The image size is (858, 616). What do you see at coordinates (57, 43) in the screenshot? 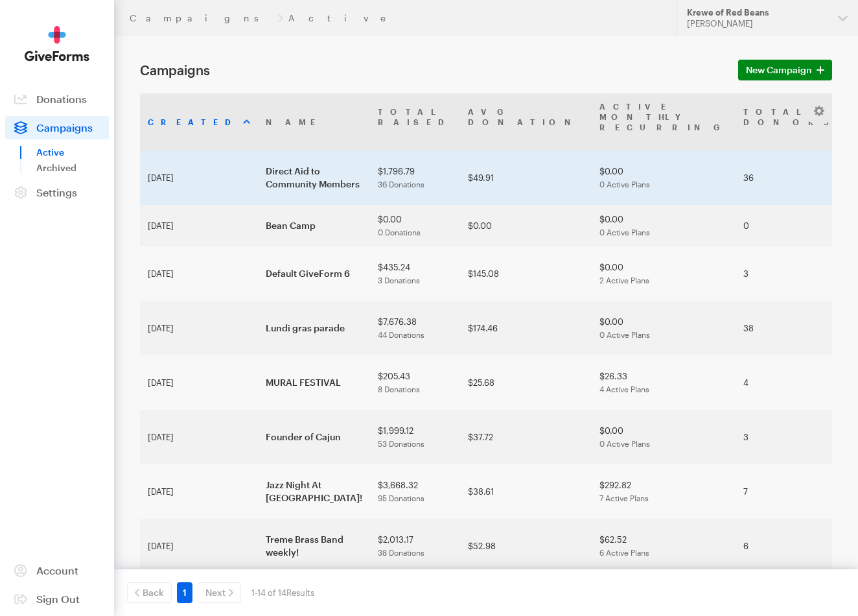
I see `img: GiveForms` at bounding box center [57, 43].